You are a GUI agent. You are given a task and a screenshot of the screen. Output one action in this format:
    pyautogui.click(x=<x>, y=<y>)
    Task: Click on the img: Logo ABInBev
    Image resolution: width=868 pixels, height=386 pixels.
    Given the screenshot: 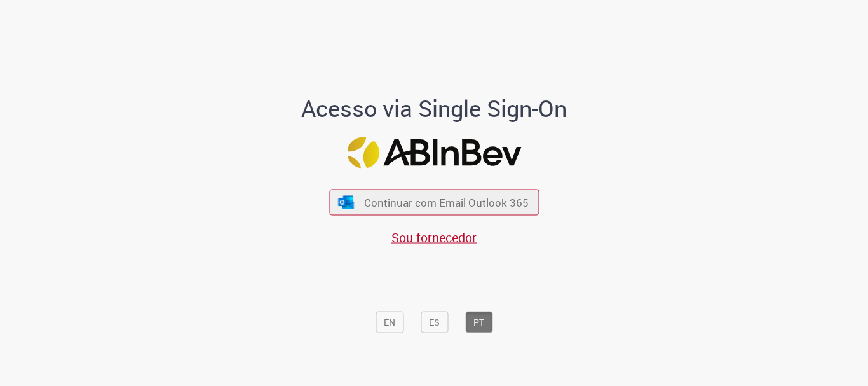 What is the action you would take?
    pyautogui.click(x=434, y=153)
    